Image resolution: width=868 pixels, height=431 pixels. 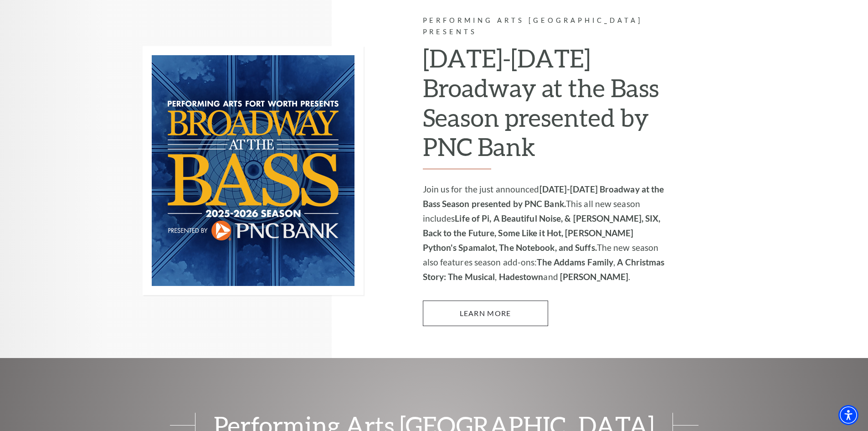 I want to click on strong: A Christmas Story: The Musical, so click(x=543, y=269).